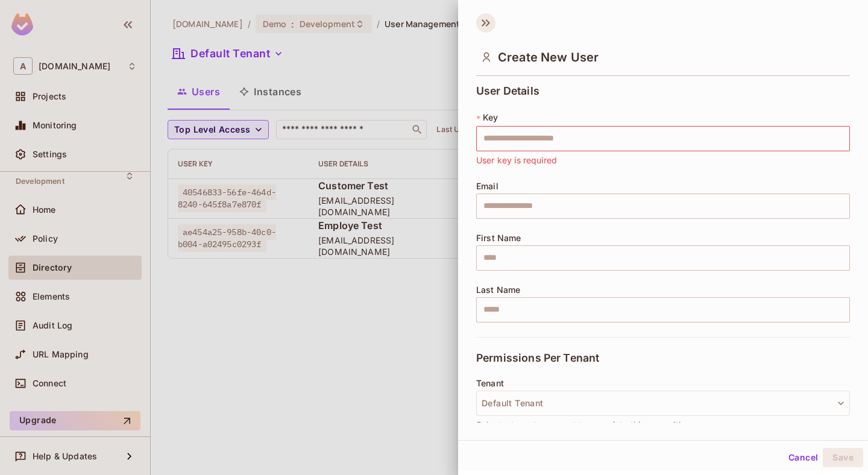  I want to click on button: Cancel, so click(803, 458).